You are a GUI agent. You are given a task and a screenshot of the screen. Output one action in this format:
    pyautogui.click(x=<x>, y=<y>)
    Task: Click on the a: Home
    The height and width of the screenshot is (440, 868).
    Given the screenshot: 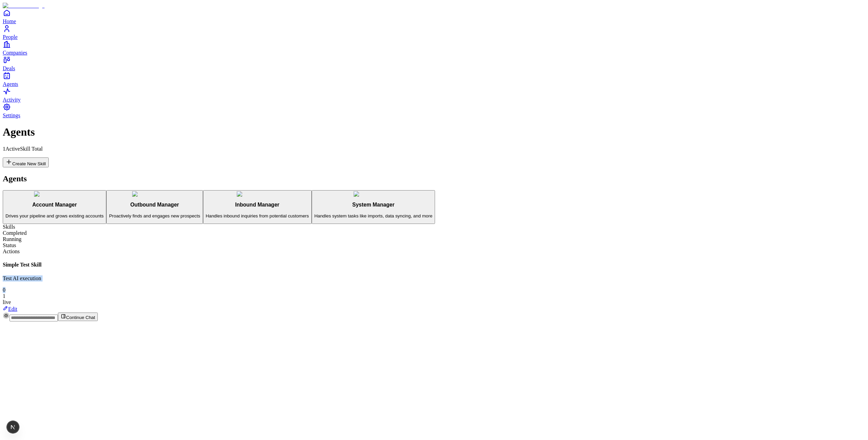 What is the action you would take?
    pyautogui.click(x=434, y=16)
    